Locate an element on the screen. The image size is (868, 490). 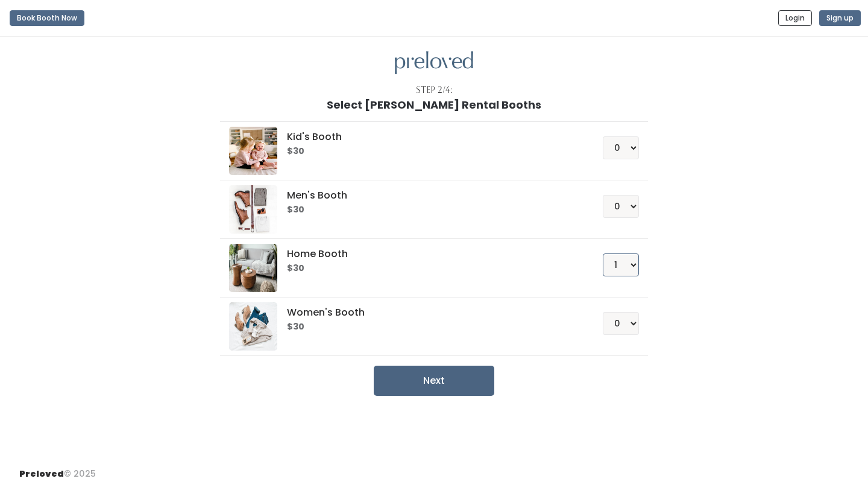
button: Next is located at coordinates (434, 380).